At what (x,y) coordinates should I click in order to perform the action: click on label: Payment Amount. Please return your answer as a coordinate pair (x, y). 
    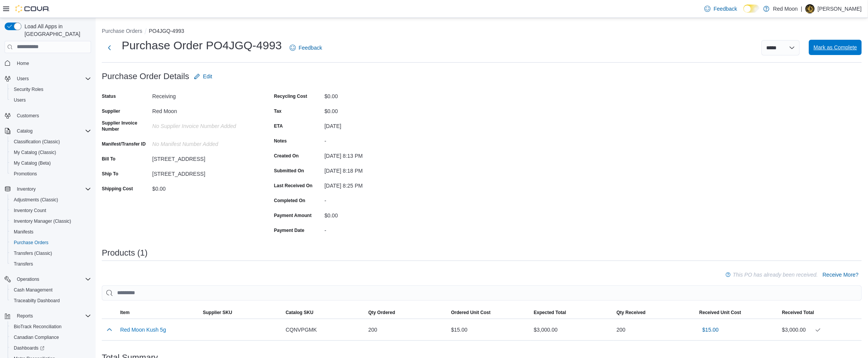
    Looking at the image, I should click on (293, 215).